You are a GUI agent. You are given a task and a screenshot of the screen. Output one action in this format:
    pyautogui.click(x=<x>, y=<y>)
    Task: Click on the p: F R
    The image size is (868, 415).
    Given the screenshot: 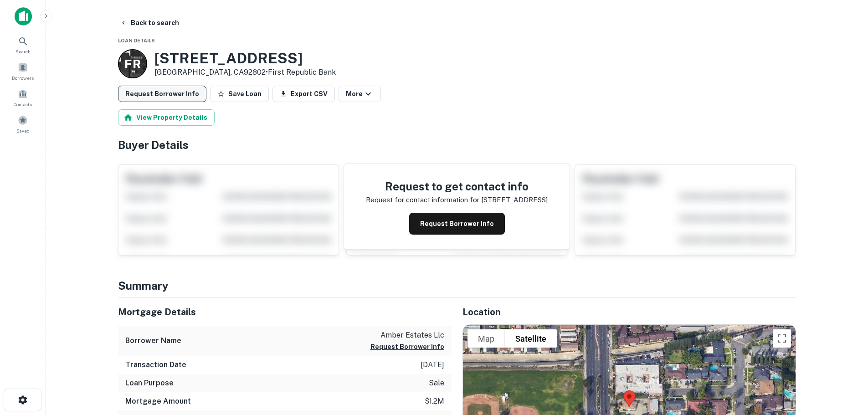 What is the action you would take?
    pyautogui.click(x=132, y=64)
    